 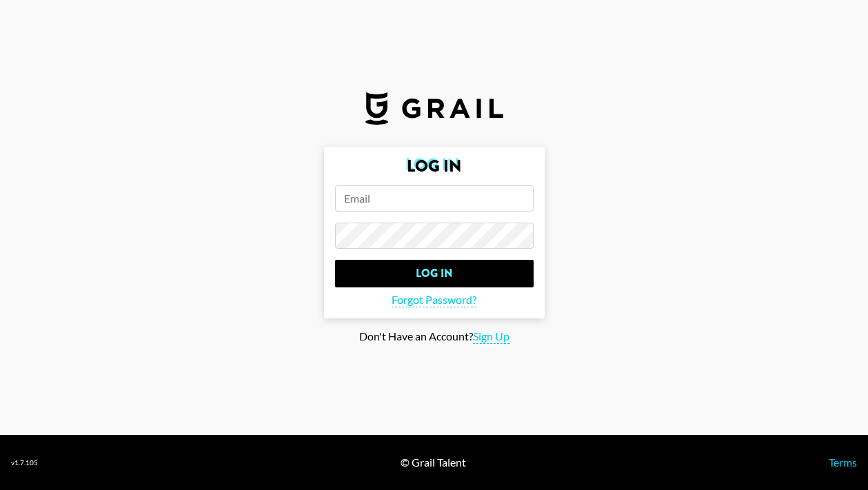 What do you see at coordinates (434, 166) in the screenshot?
I see `h2: Log In` at bounding box center [434, 166].